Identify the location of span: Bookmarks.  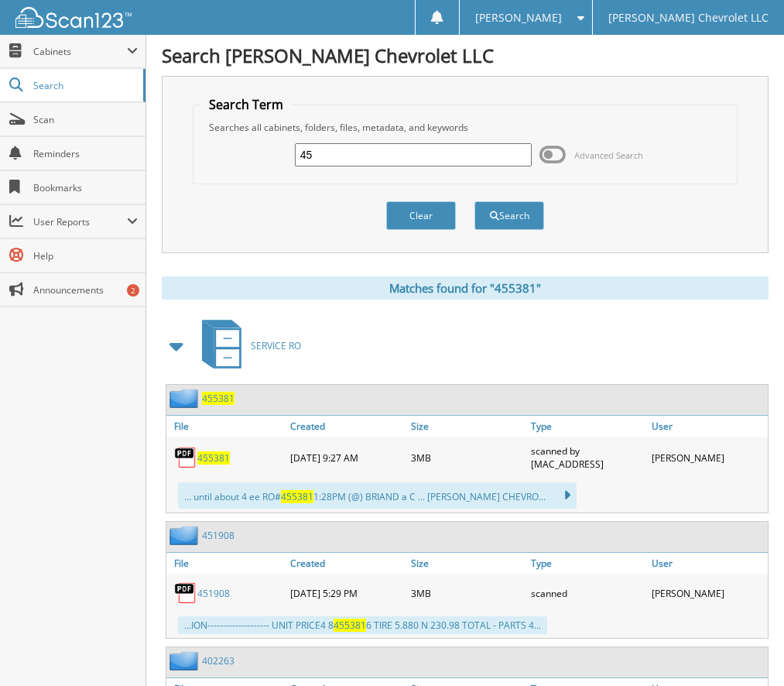
(85, 188).